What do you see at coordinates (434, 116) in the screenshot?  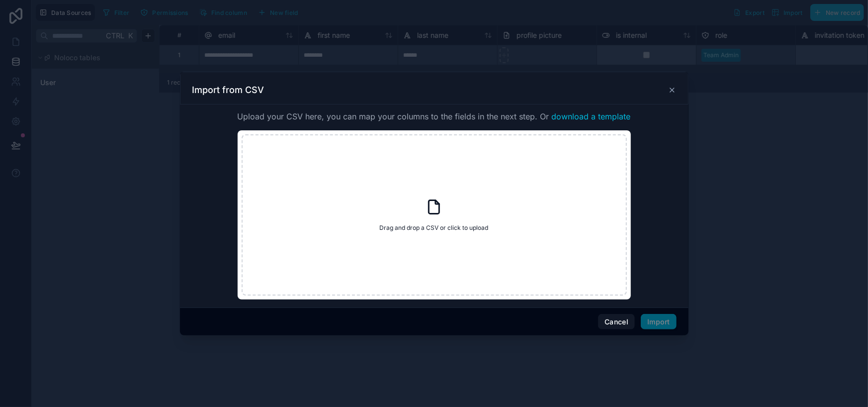 I see `span: Upload your CSV here, you can map your columns to the fields in the next step. Or` at bounding box center [434, 116].